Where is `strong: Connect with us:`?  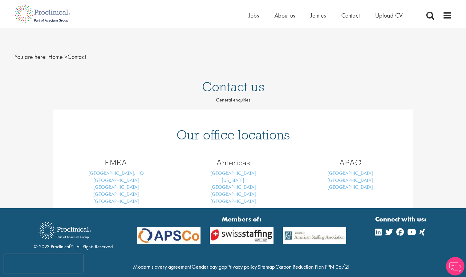
strong: Connect with us: is located at coordinates (402, 219).